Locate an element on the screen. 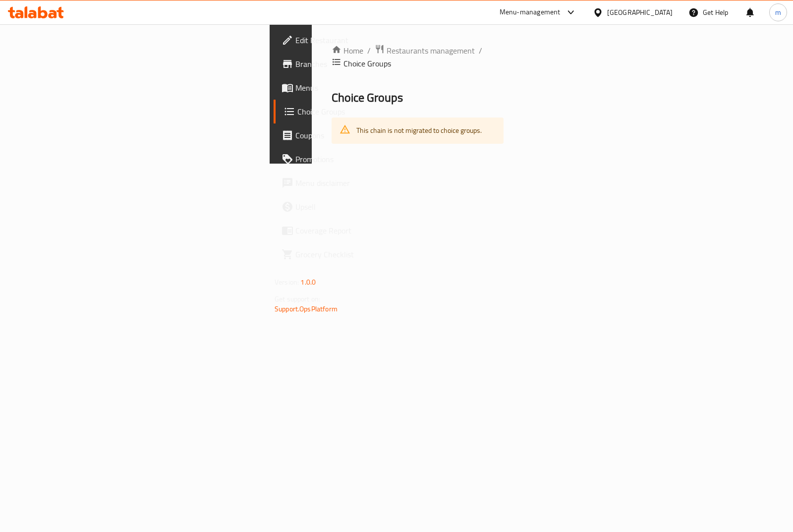 The image size is (793, 532). a: Choice Groups is located at coordinates (337, 112).